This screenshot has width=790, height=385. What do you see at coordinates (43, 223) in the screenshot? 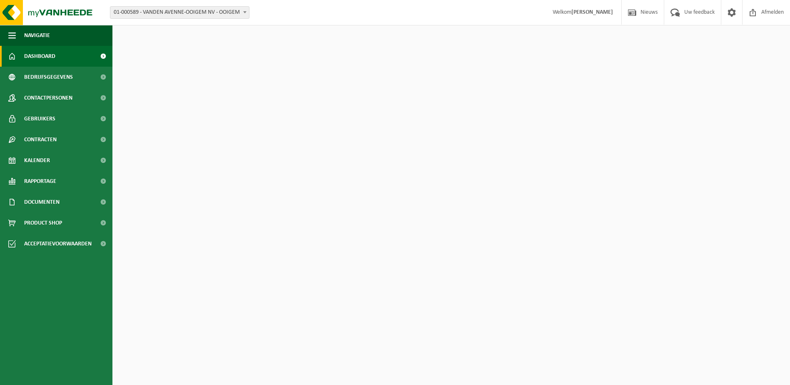
I see `span: Product Shop` at bounding box center [43, 223].